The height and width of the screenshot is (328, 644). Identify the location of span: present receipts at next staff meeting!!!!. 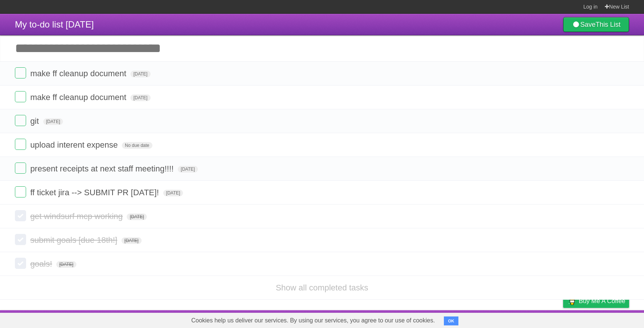
(103, 168).